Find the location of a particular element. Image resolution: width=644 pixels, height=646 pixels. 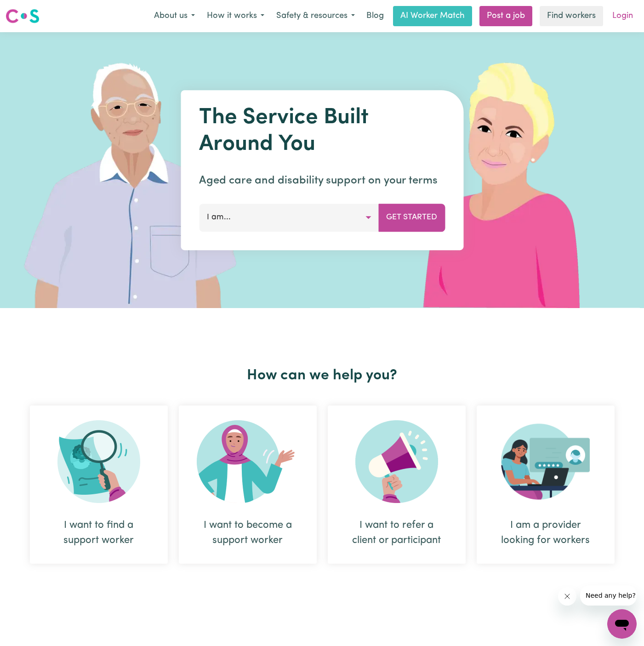

p: Aged care and disability support on your terms is located at coordinates (322, 181).